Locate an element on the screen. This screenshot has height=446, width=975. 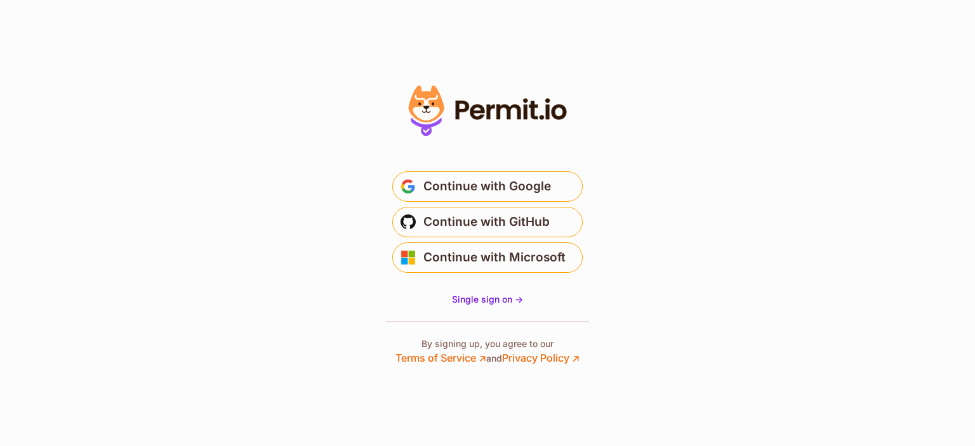
span: Continue with Microsoft is located at coordinates (494, 258).